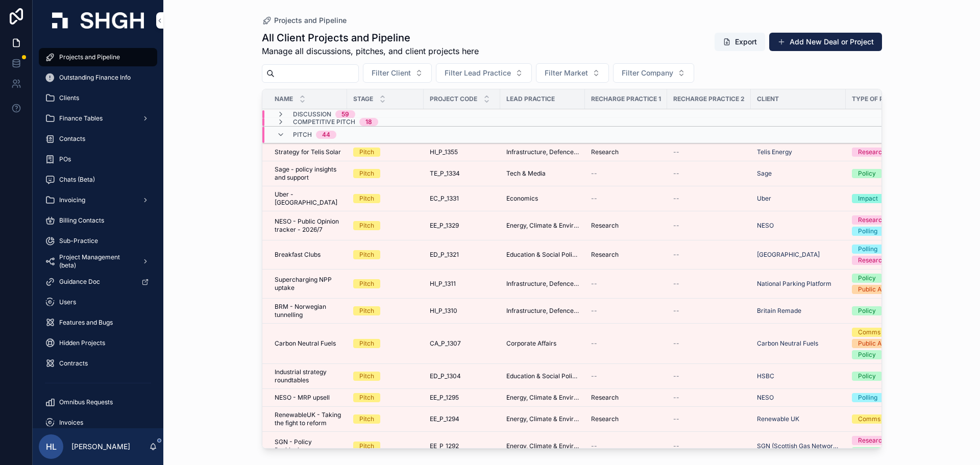 Image resolution: width=980 pixels, height=465 pixels. I want to click on a: Features and Bugs, so click(98, 323).